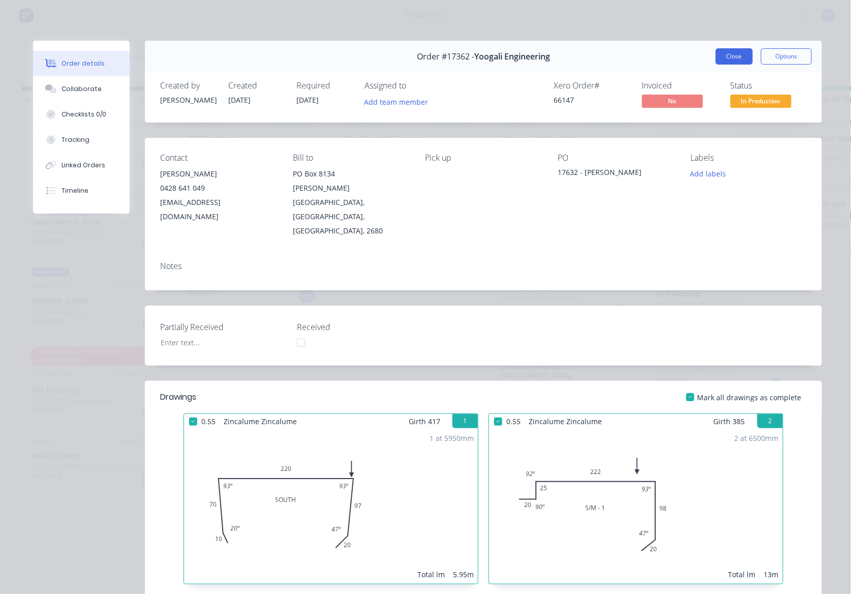 This screenshot has height=594, width=851. What do you see at coordinates (424, 421) in the screenshot?
I see `span: Girth 417` at bounding box center [424, 421].